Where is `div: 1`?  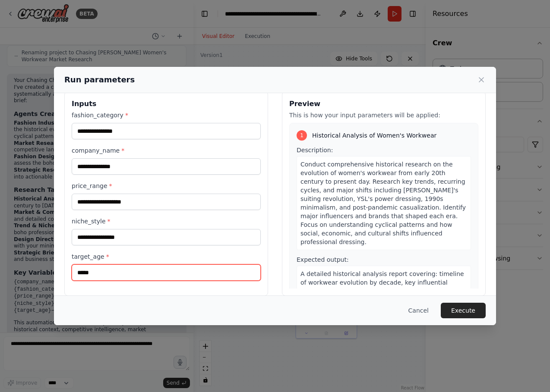
div: 1 is located at coordinates (302, 135).